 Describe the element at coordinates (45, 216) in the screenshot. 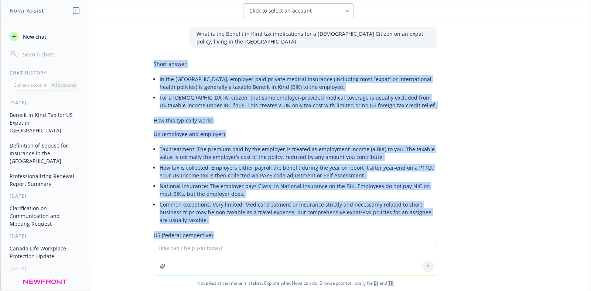

I see `button: Clarification on Communication and Meeting Request` at that location.